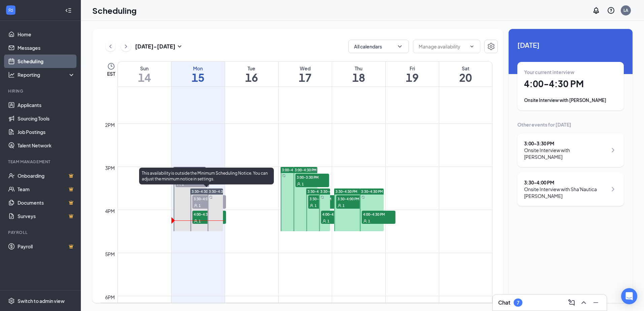 The height and width of the screenshot is (311, 644). I want to click on svg: Clock, so click(111, 66).